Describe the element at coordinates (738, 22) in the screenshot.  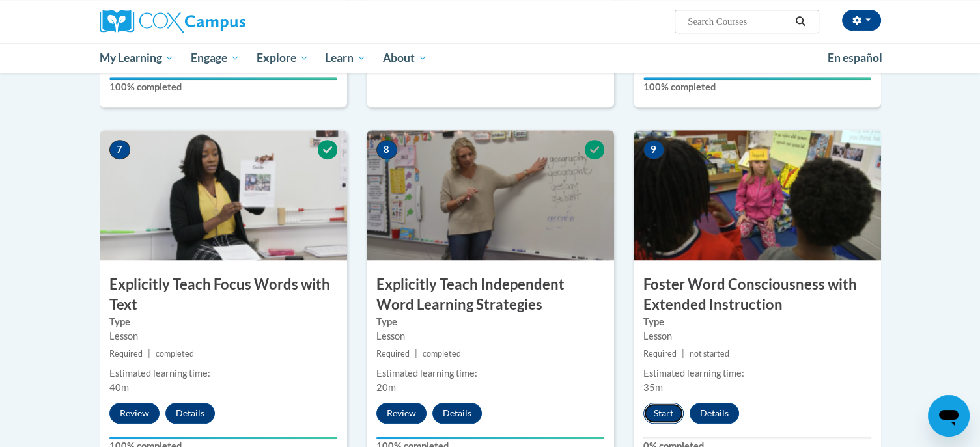
I see `input: Search Courses` at that location.